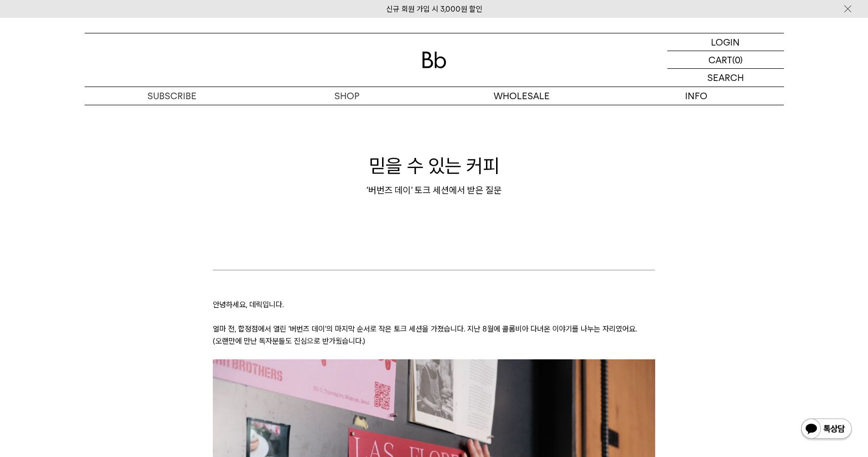  I want to click on p: CART, so click(720, 60).